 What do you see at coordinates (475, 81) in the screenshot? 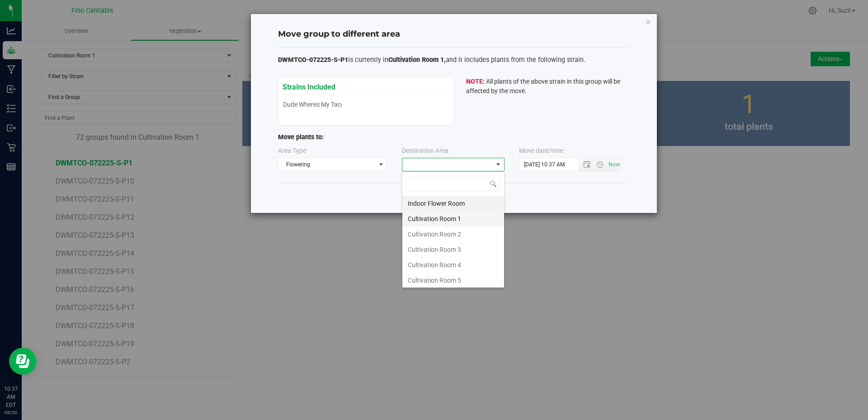
I see `b: NOTE:` at bounding box center [475, 81].